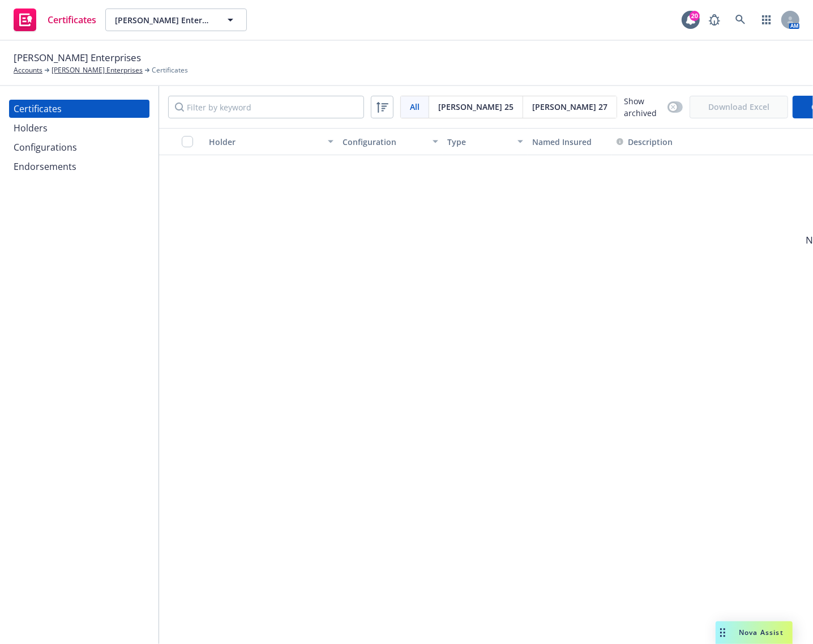  Describe the element at coordinates (643, 107) in the screenshot. I see `span: Show archived` at that location.